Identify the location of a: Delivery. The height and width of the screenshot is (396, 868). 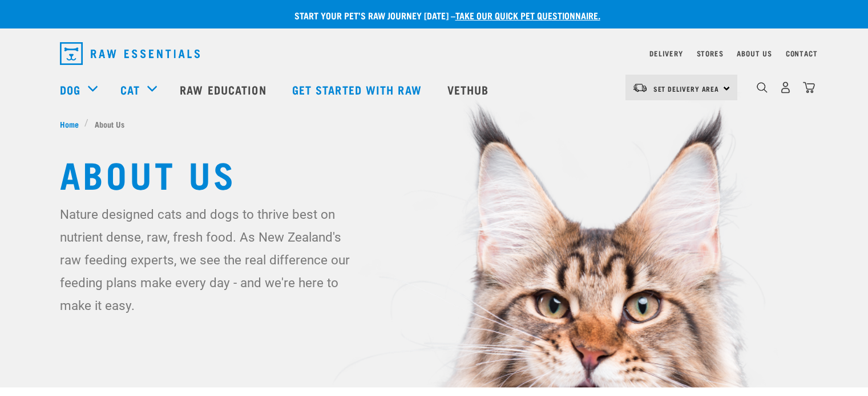
(666, 53).